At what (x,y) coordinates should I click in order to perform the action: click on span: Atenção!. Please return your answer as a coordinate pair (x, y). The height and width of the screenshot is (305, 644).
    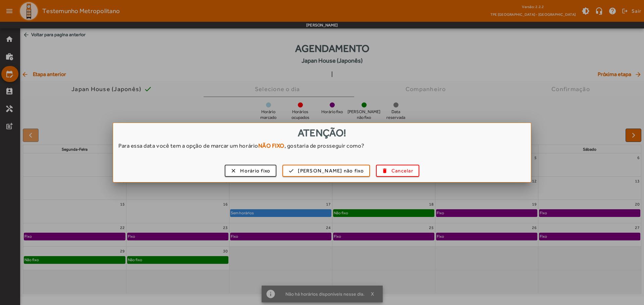
    Looking at the image, I should click on (322, 133).